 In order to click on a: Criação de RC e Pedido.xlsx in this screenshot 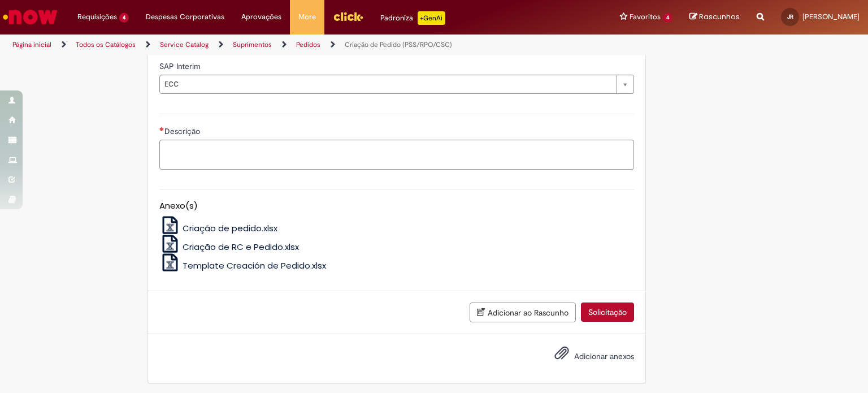, I will do `click(229, 246)`.